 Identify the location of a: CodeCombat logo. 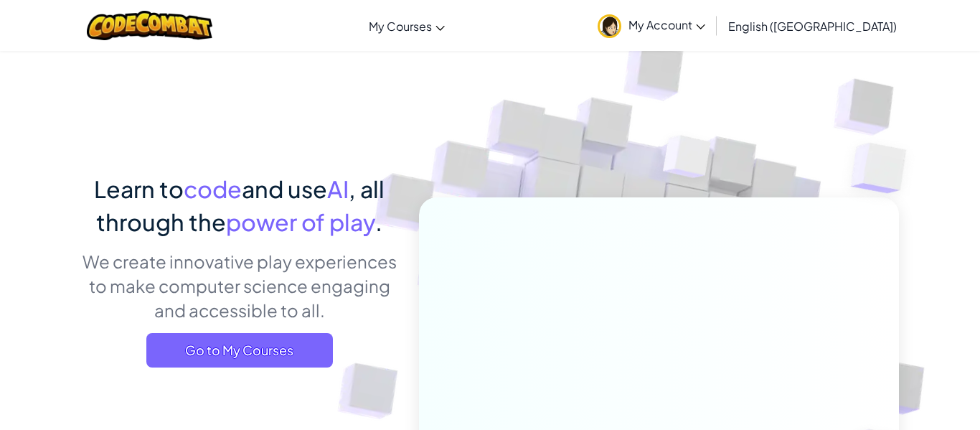
(149, 25).